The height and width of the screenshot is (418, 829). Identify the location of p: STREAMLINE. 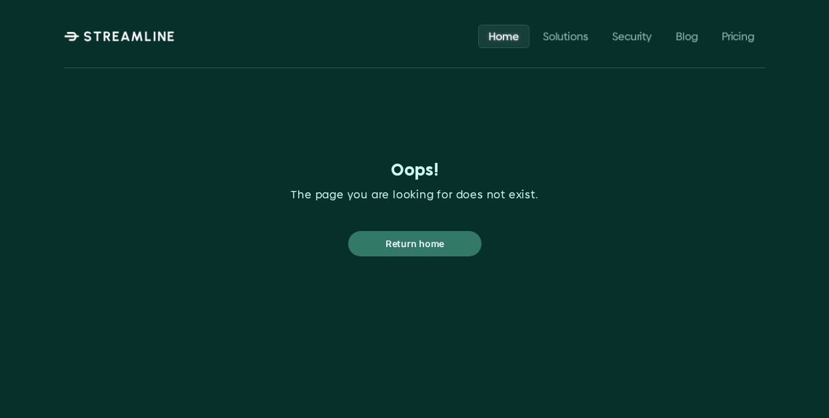
(129, 36).